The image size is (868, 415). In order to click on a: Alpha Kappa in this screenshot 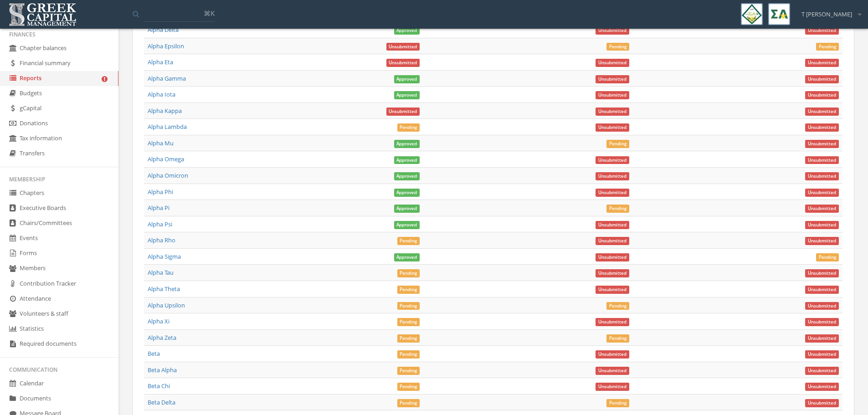, I will do `click(164, 111)`.